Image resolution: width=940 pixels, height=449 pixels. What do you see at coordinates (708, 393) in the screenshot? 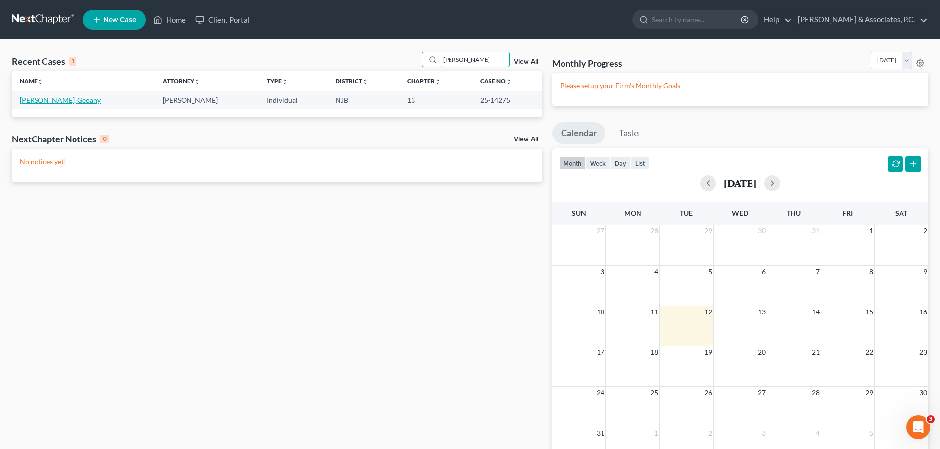
I see `span: 26` at bounding box center [708, 393].